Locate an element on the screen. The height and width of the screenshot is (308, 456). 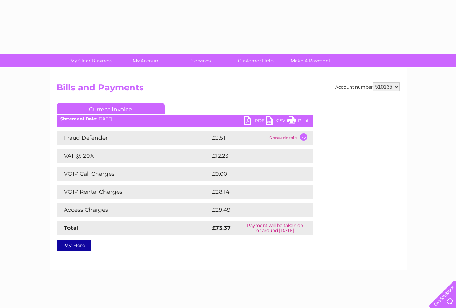
a: My Clear Business is located at coordinates (91, 61).